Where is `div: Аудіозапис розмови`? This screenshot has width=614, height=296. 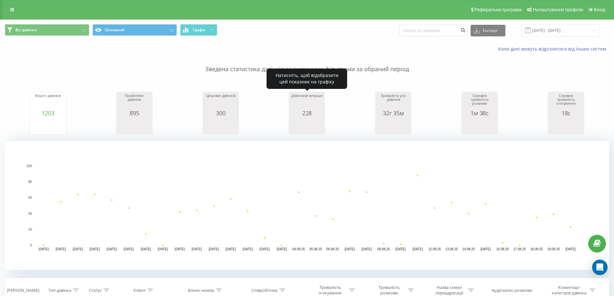
div: Аудіозапис розмови is located at coordinates (512, 290).